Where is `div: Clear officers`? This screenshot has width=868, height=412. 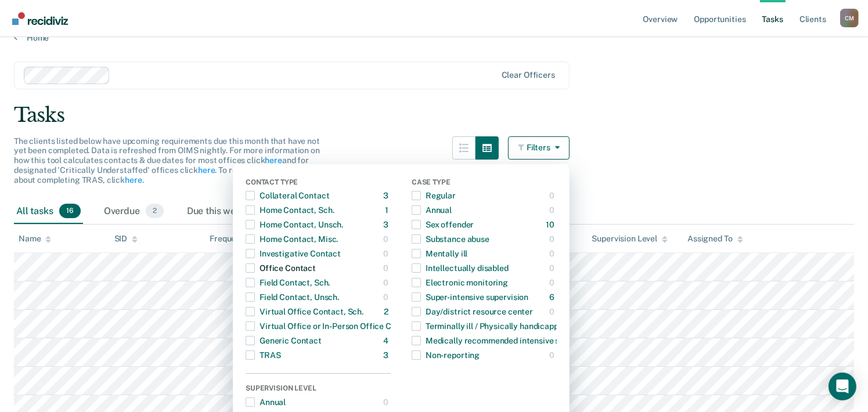 div: Clear officers is located at coordinates (528, 75).